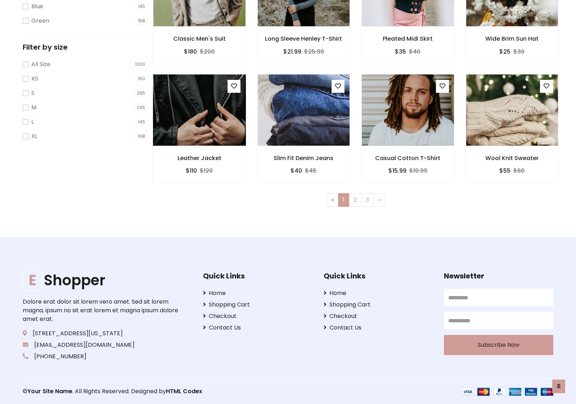  Describe the element at coordinates (206, 171) in the screenshot. I see `del: $120` at that location.